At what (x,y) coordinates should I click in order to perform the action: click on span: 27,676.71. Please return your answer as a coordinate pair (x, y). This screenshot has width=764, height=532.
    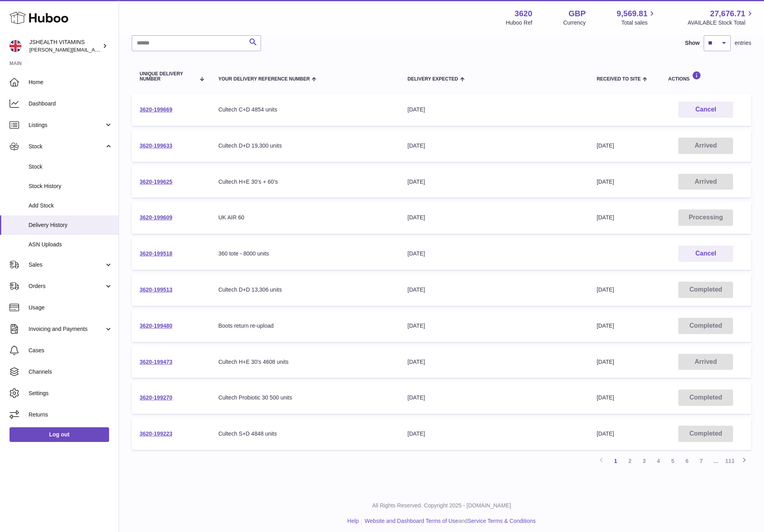
    Looking at the image, I should click on (727, 13).